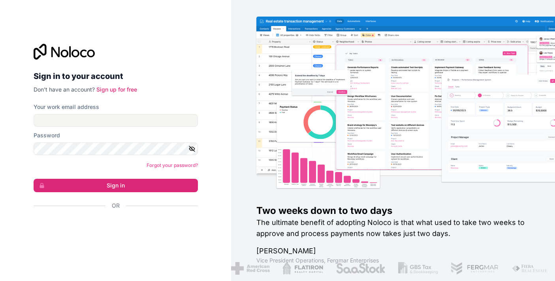 The height and width of the screenshot is (281, 555). Describe the element at coordinates (116, 186) in the screenshot. I see `button: Sign in` at that location.